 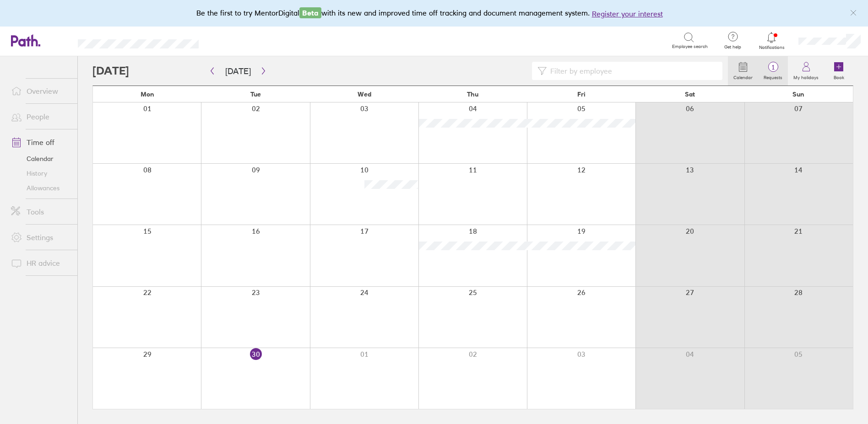 I want to click on div: Be the first to try MentorDigital with its new and improved time off tracking and document manage..., so click(x=434, y=13).